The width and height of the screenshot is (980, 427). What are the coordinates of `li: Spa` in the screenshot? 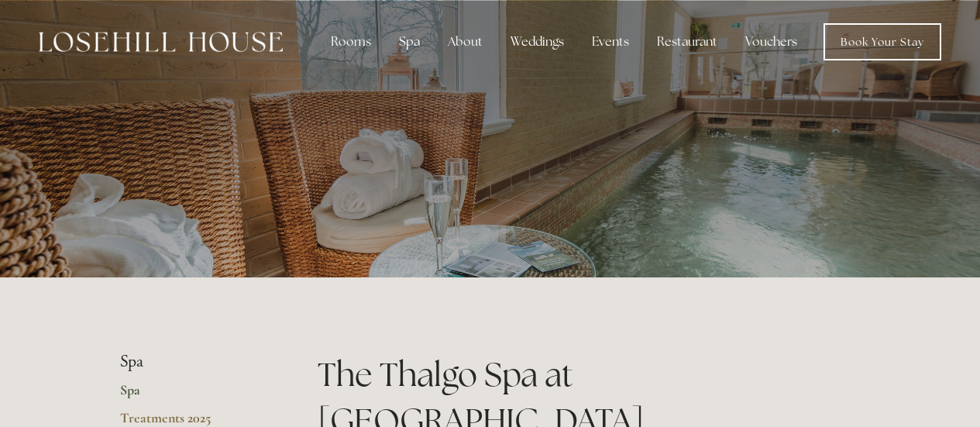 It's located at (194, 362).